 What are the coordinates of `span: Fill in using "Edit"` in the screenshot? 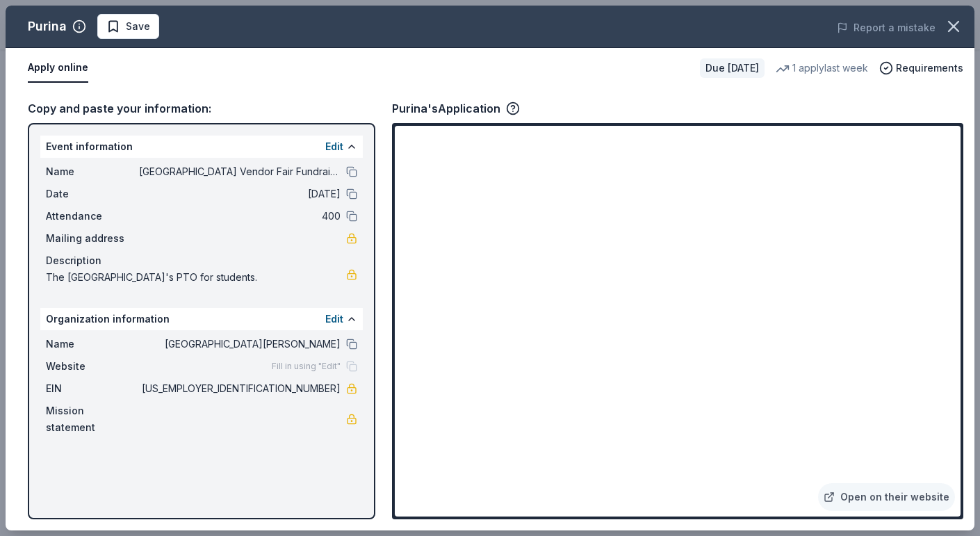 It's located at (305, 366).